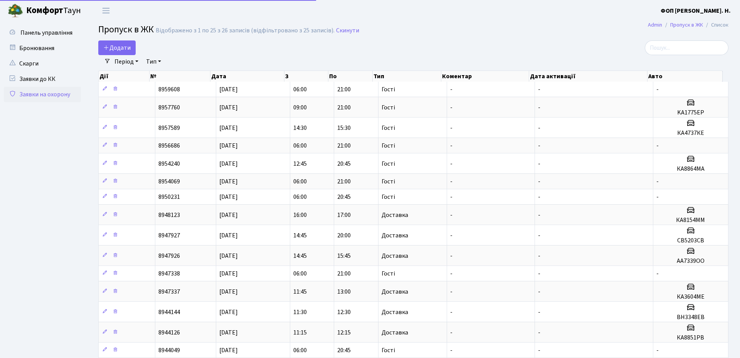 This screenshot has height=358, width=740. Describe the element at coordinates (407, 76) in the screenshot. I see `th: Тип` at that location.